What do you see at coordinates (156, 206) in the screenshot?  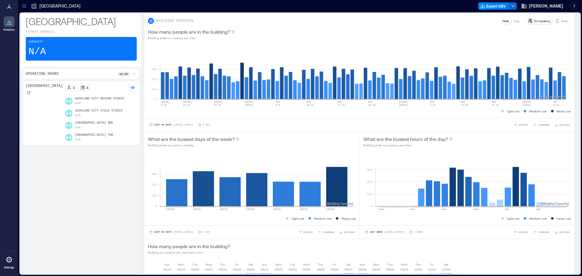 I see `tspan: 0` at bounding box center [156, 206].